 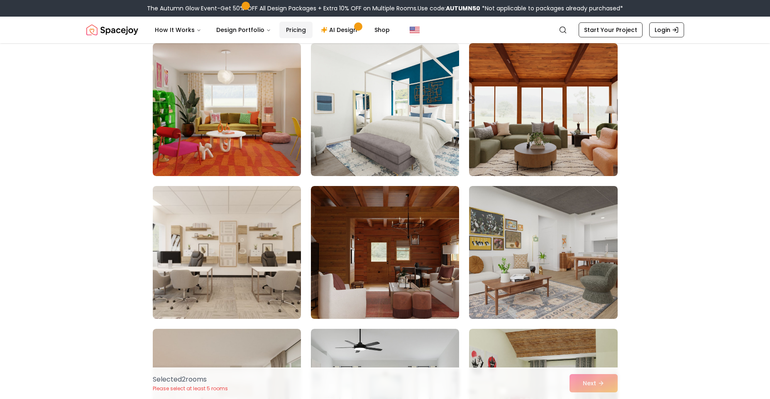 I want to click on nav: Main, so click(x=272, y=30).